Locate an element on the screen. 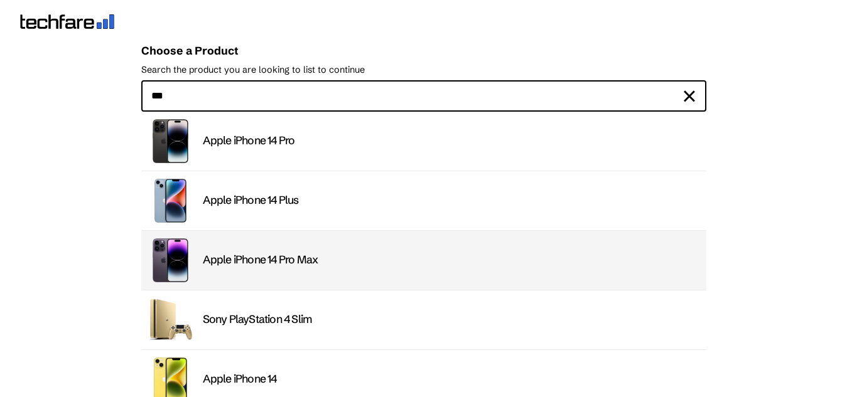  div: Apple iPhone 14 is located at coordinates (451, 379).